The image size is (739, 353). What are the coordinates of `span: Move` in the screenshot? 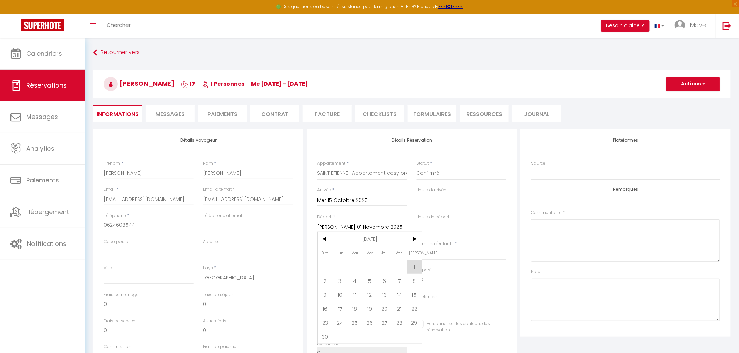 It's located at (698, 25).